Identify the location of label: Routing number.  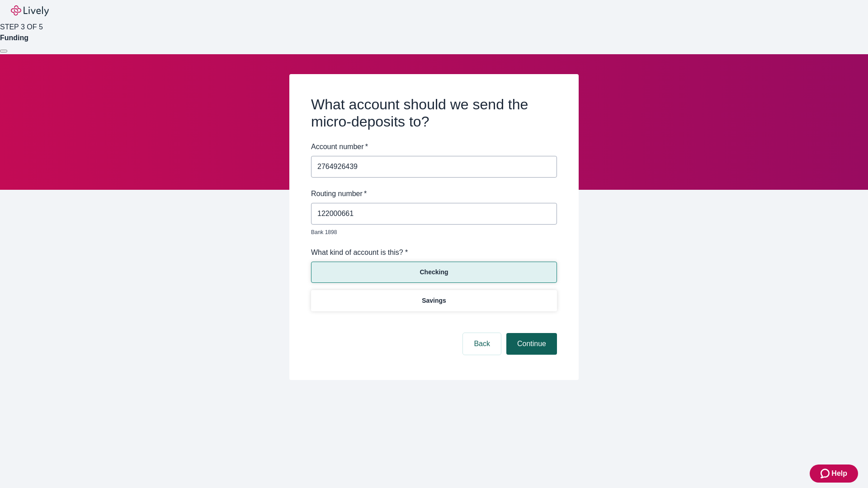
(339, 194).